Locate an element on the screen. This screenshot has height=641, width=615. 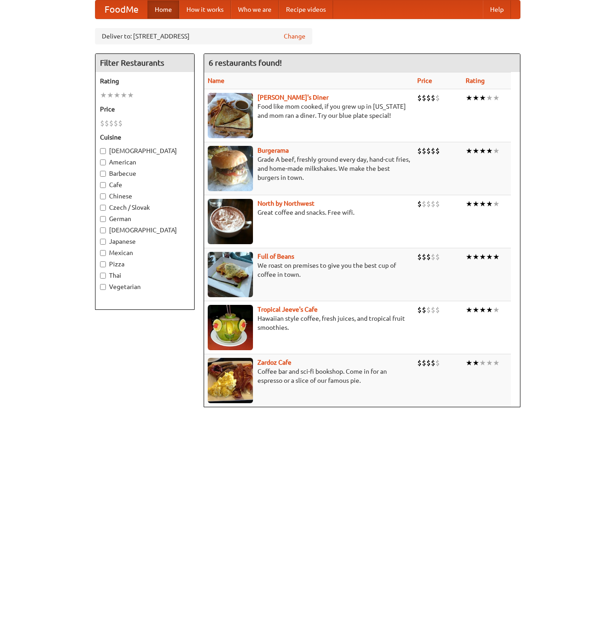
input: Cafe is located at coordinates (103, 185).